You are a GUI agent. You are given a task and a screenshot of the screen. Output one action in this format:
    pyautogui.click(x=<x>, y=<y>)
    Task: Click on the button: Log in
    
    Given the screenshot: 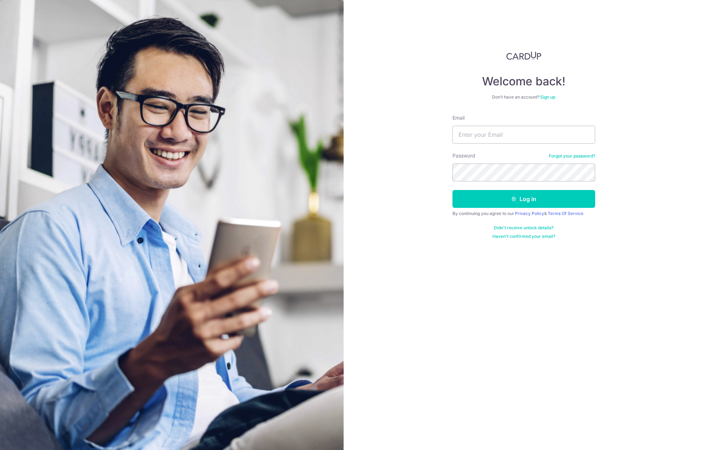 What is the action you would take?
    pyautogui.click(x=524, y=199)
    